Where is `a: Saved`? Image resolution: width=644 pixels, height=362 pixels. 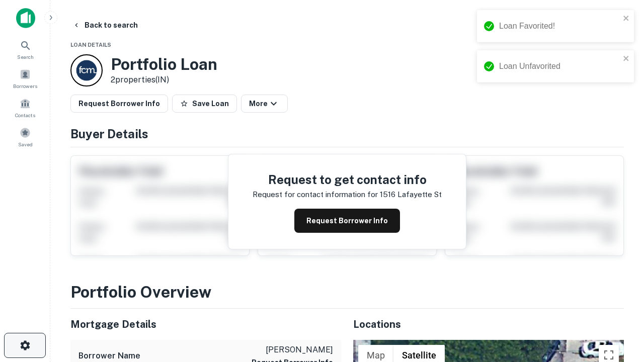
a: Saved is located at coordinates (25, 137).